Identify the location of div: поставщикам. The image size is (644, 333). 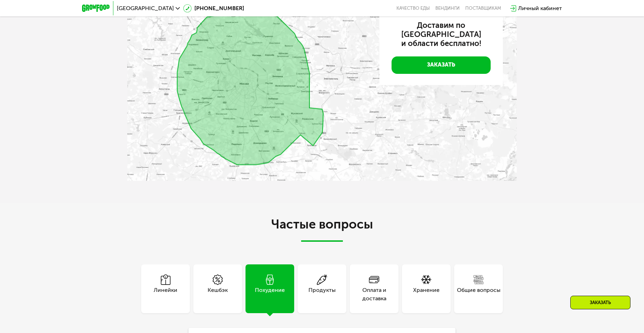
(483, 8).